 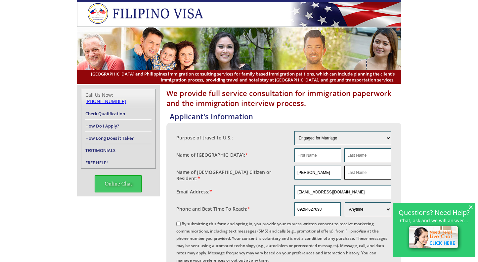 I want to click on div: Call Us Now:, so click(x=118, y=98).